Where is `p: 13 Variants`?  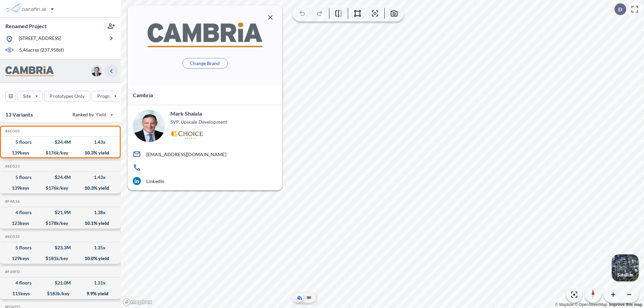
p: 13 Variants is located at coordinates (19, 115).